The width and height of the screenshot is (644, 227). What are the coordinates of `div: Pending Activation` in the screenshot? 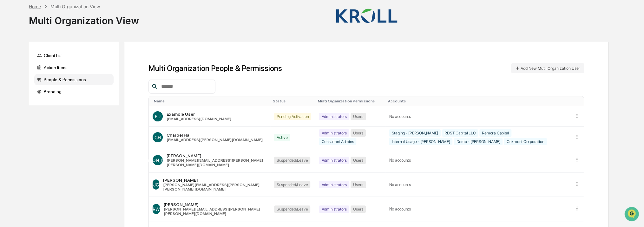 It's located at (293, 116).